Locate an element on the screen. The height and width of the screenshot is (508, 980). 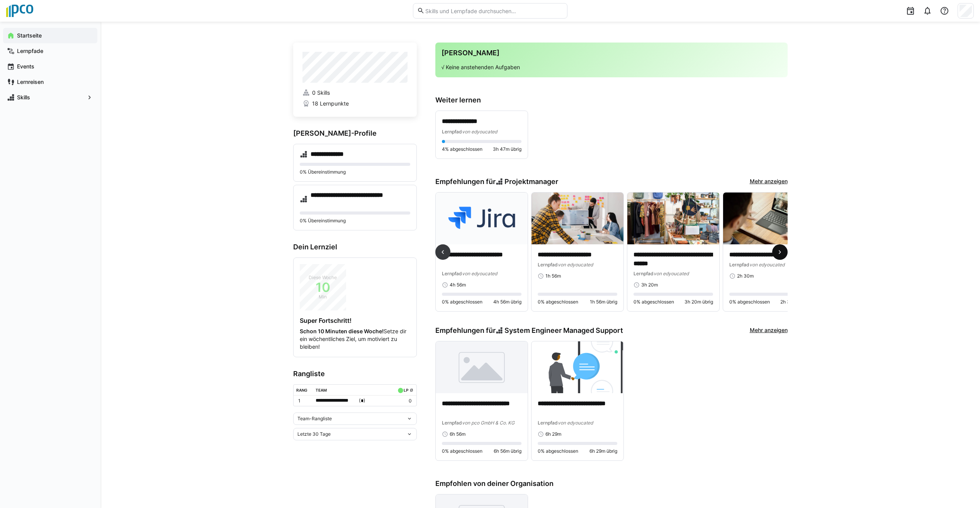
div: Rang is located at coordinates (302, 390).